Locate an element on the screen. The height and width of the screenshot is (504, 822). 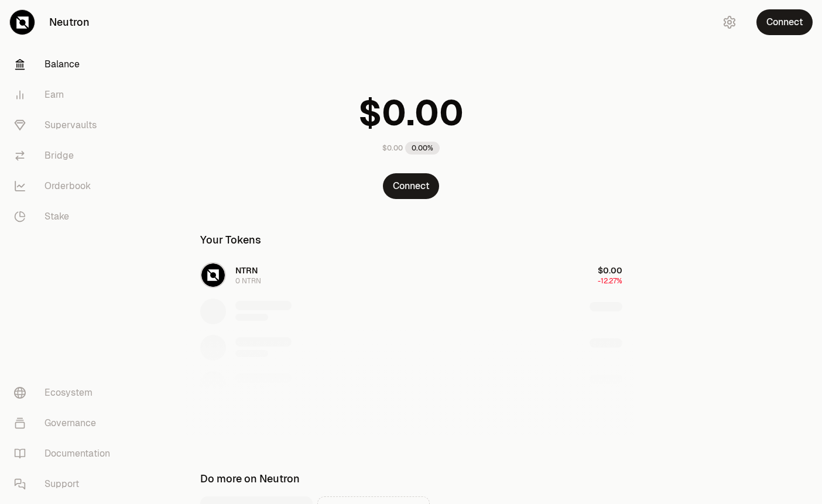
a: Orderbook is located at coordinates (65, 186).